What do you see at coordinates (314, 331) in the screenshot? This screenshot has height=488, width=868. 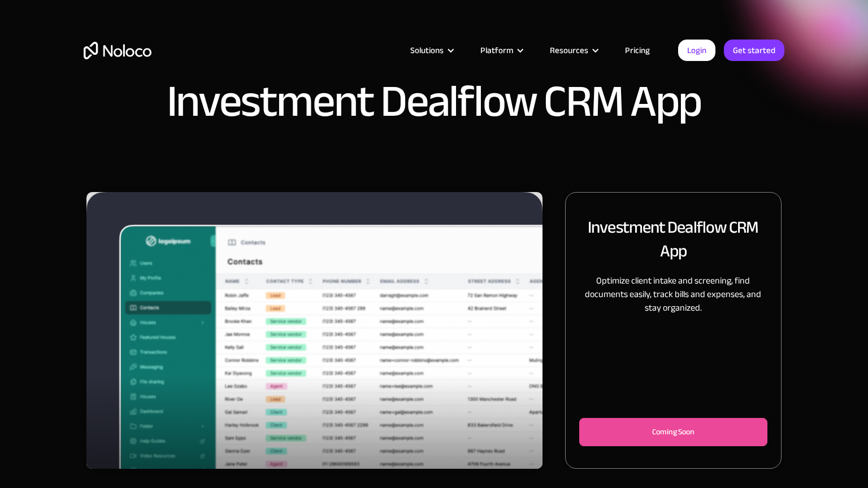 I see `div: 1 of 3` at bounding box center [314, 331].